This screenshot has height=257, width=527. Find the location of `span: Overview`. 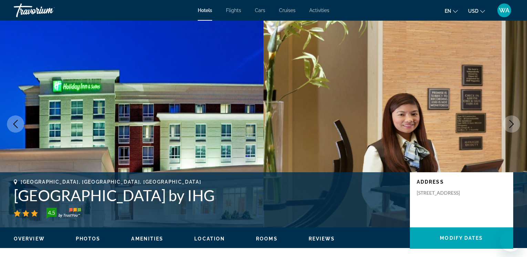

span: Overview is located at coordinates (29, 239).